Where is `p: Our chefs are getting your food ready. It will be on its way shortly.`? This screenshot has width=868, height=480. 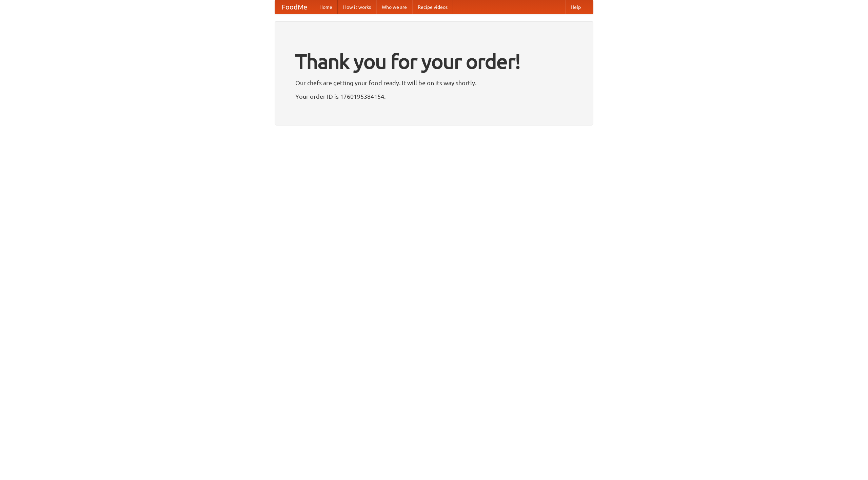
p: Our chefs are getting your food ready. It will be on its way shortly. is located at coordinates (434, 83).